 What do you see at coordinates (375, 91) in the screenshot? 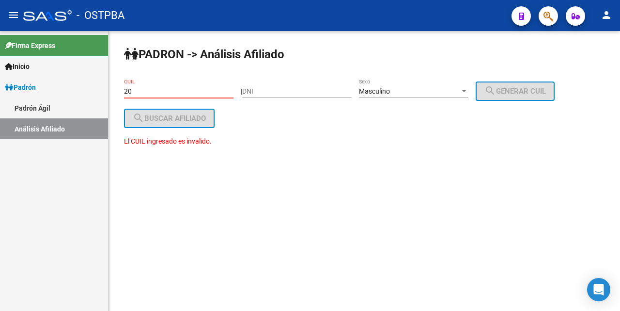
I see `span: Masculino` at bounding box center [375, 91].